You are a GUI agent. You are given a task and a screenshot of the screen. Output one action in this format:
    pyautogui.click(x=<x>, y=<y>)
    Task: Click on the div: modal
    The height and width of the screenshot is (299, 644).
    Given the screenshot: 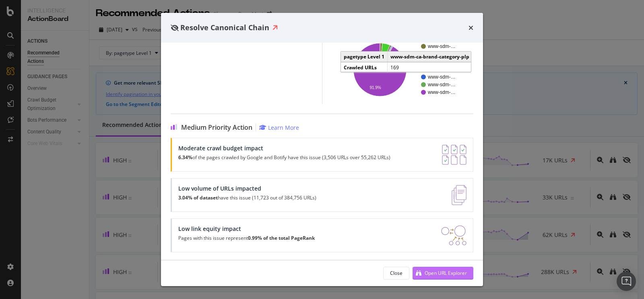 What is the action you would take?
    pyautogui.click(x=322, y=150)
    